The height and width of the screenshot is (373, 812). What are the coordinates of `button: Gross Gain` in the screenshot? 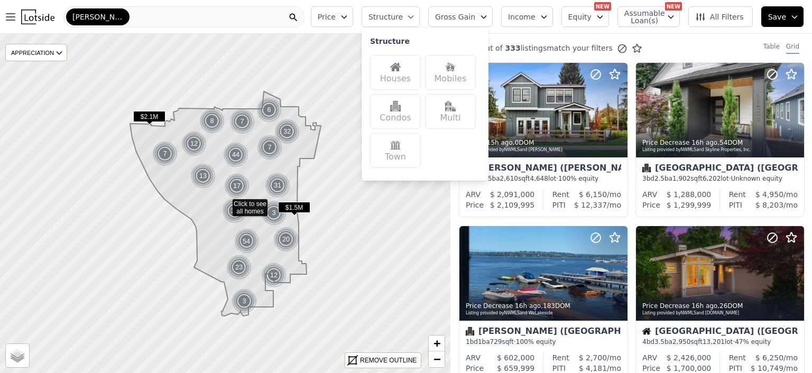 It's located at (461, 16).